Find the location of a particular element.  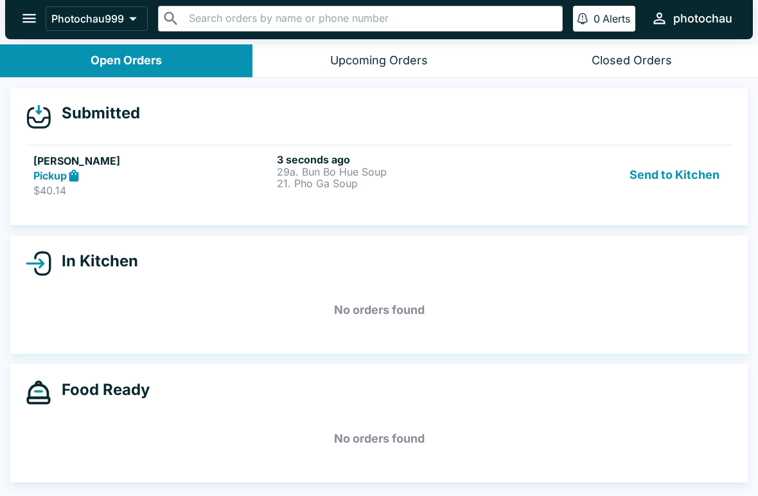

div: Closed Orders is located at coordinates (632, 60).